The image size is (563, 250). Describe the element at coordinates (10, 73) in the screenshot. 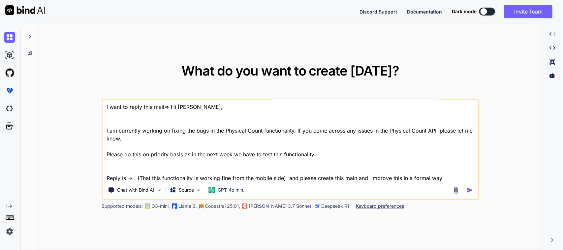

I see `img: githubLight` at that location.